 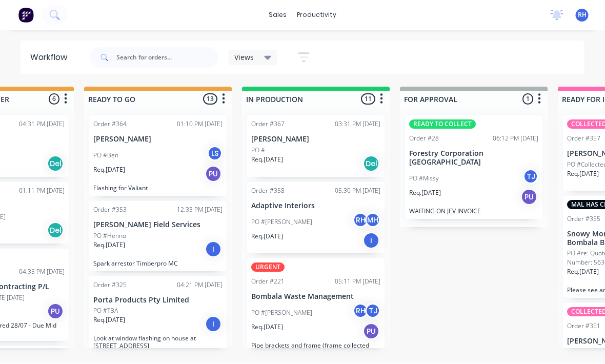 What do you see at coordinates (110, 210) in the screenshot?
I see `div: Order #353` at bounding box center [110, 210].